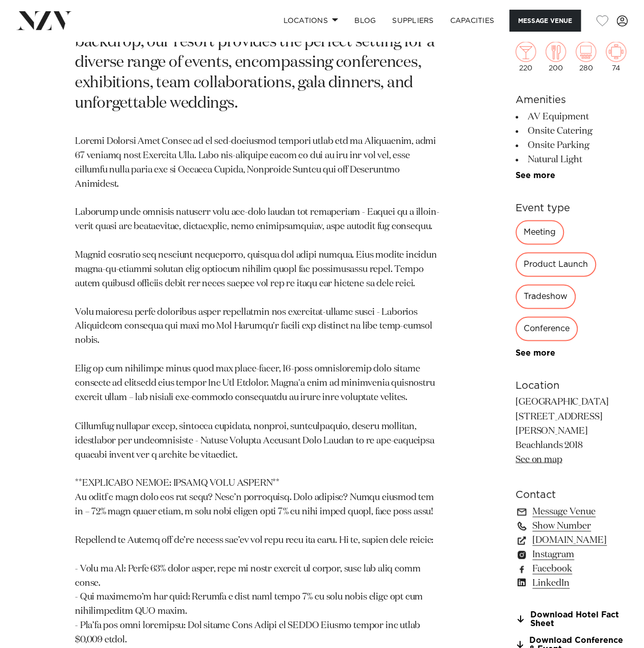  Describe the element at coordinates (570, 554) in the screenshot. I see `a: Instagram` at that location.